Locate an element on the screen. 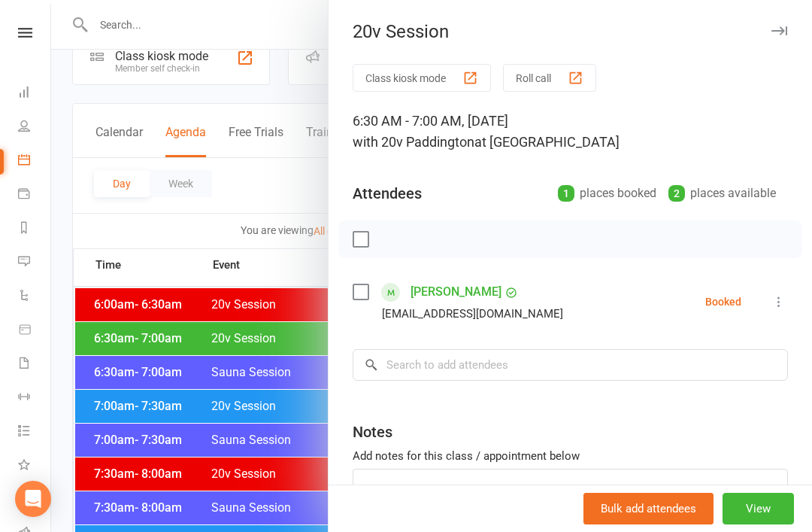 Image resolution: width=812 pixels, height=532 pixels. a: People is located at coordinates (35, 127).